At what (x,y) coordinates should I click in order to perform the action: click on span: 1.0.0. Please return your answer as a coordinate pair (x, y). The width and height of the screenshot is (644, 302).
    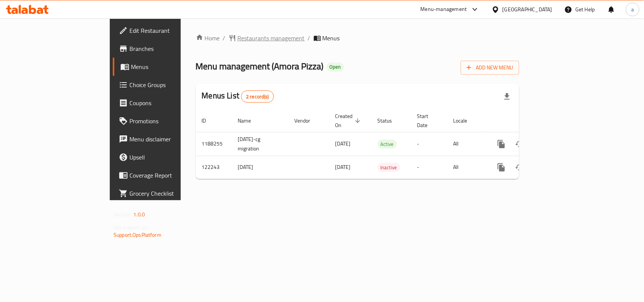
    Looking at the image, I should click on (139, 215).